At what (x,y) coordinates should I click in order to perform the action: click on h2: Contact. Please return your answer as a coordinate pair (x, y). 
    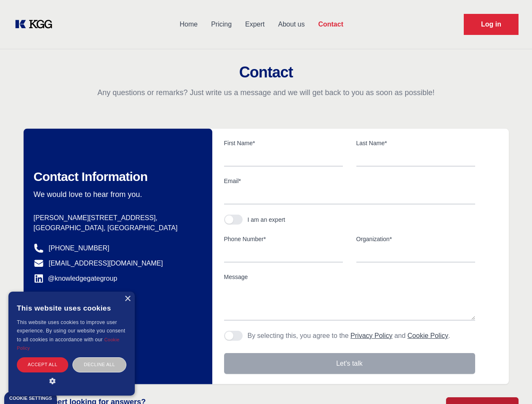
    Looking at the image, I should click on (266, 72).